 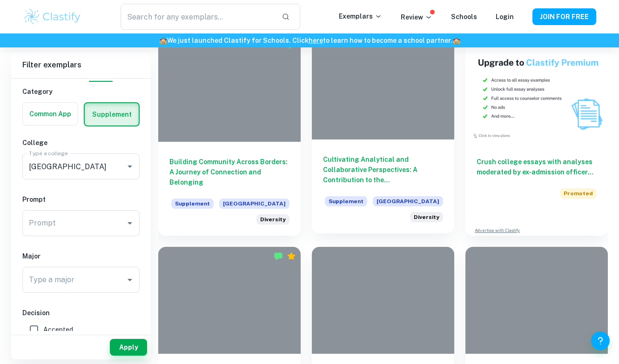 I want to click on label: Type a college, so click(x=48, y=153).